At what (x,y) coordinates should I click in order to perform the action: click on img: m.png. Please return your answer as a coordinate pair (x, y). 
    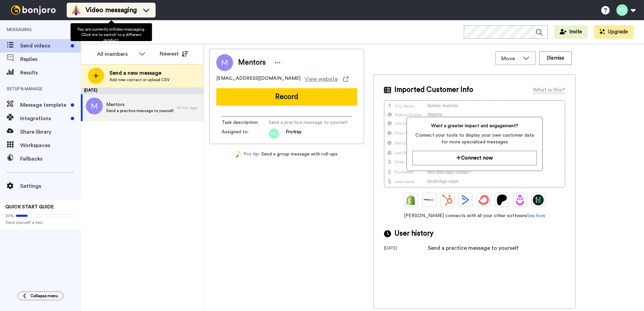
    Looking at the image, I should click on (94, 106).